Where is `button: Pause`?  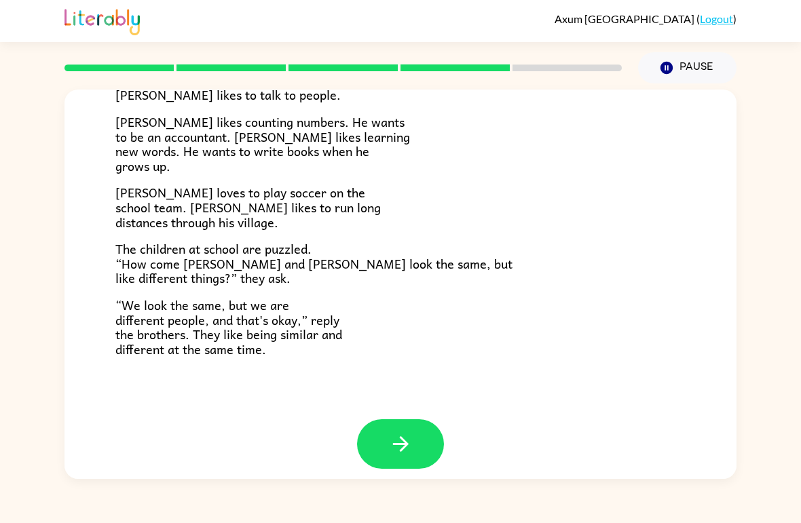
button: Pause is located at coordinates (687, 68).